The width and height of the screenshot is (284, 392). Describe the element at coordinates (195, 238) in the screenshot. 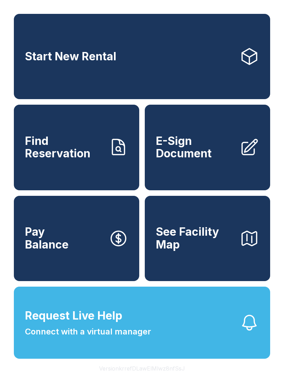

I see `span: See Facility Map` at that location.